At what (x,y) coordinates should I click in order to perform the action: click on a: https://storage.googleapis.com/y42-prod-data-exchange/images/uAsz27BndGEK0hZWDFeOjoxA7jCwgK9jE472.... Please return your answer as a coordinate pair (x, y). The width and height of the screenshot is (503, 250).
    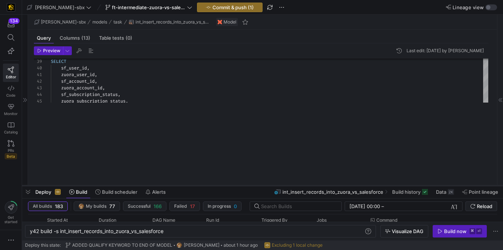
    Looking at the image, I should click on (11, 7).